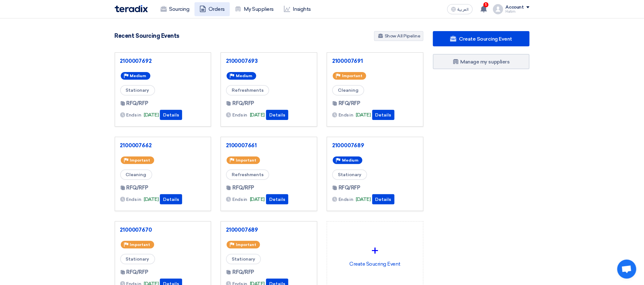 The image size is (644, 285). I want to click on div: Account, so click(515, 7).